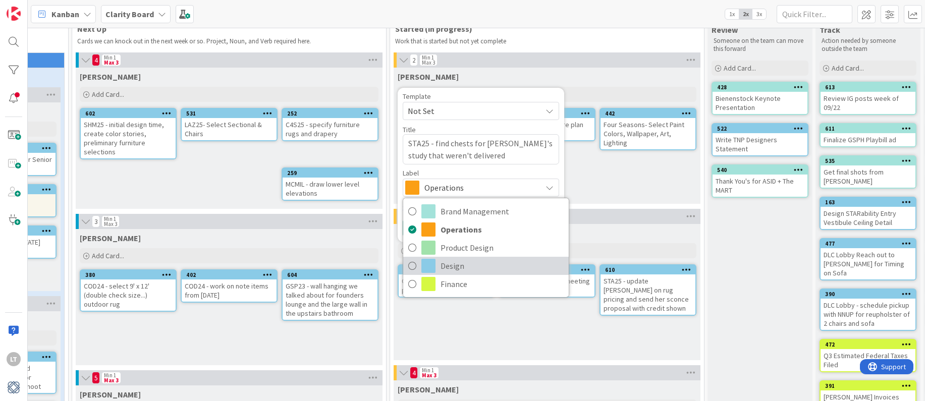 The height and width of the screenshot is (401, 925). What do you see at coordinates (229, 275) in the screenshot?
I see `div: 402` at bounding box center [229, 275].